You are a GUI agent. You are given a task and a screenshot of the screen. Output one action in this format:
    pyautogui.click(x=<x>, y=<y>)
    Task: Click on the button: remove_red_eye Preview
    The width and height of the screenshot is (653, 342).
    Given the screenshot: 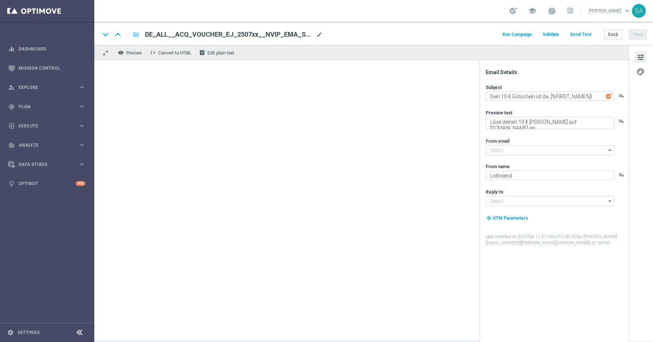 What is the action you would take?
    pyautogui.click(x=131, y=53)
    